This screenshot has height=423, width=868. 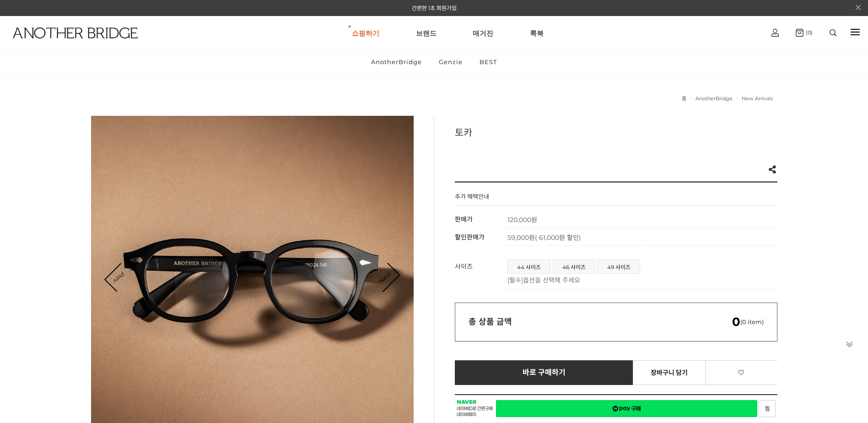 I want to click on img: search, so click(x=833, y=33).